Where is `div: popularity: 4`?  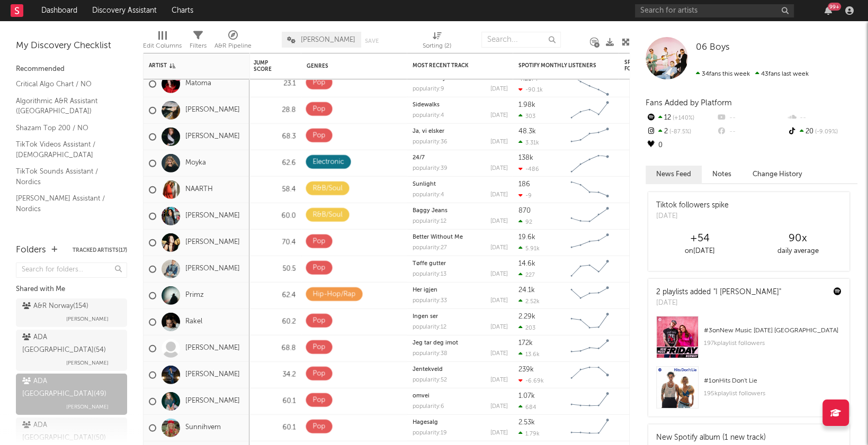 div: popularity: 4 is located at coordinates (429, 195).